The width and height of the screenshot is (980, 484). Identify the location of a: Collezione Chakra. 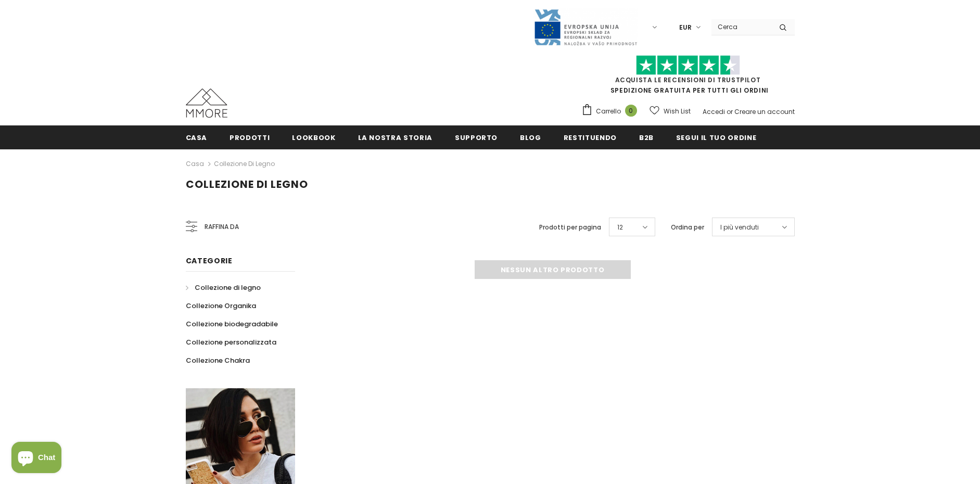
(218, 360).